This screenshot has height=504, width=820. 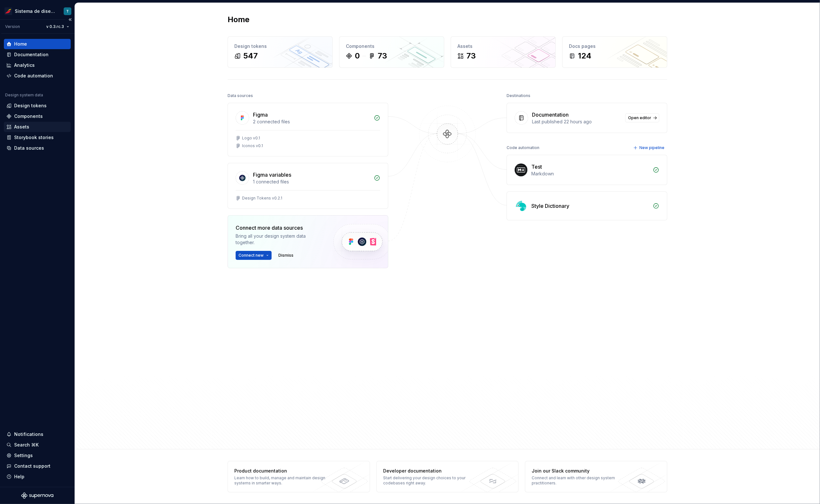 What do you see at coordinates (260, 115) in the screenshot?
I see `div: Figma` at bounding box center [260, 115].